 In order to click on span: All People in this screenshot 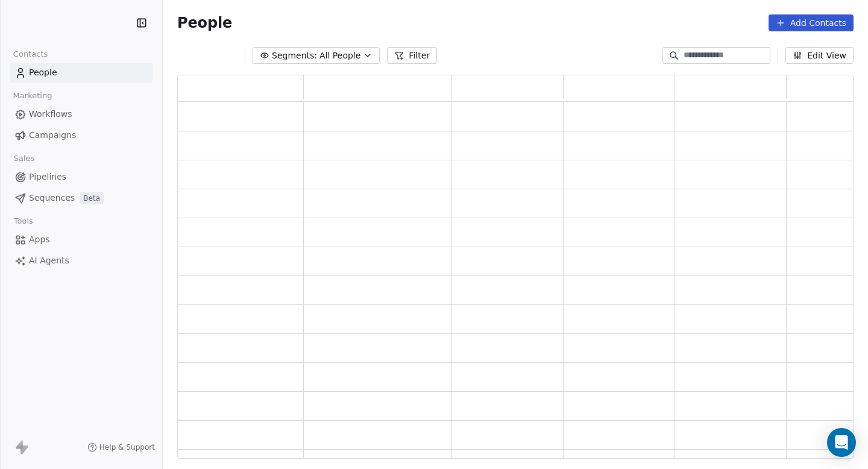, I will do `click(340, 55)`.